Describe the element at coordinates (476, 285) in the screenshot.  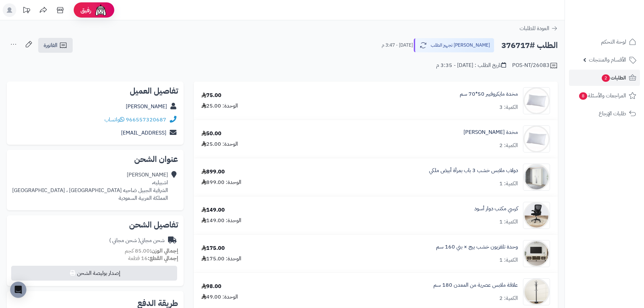
I see `a: علاقة ملابس عصرية من المعدن 180 سم` at that location.